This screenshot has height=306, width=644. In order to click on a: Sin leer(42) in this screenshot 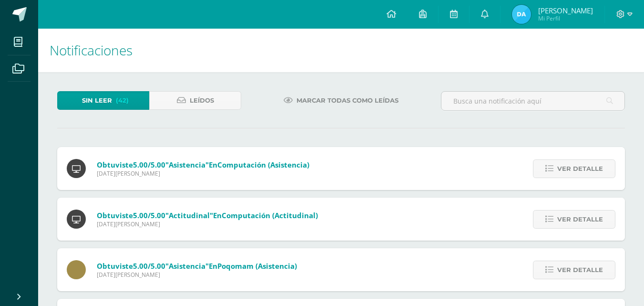, I will do `click(103, 100)`.